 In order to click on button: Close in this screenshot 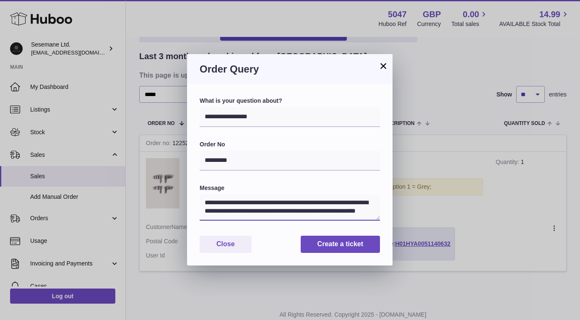, I will do `click(226, 244)`.